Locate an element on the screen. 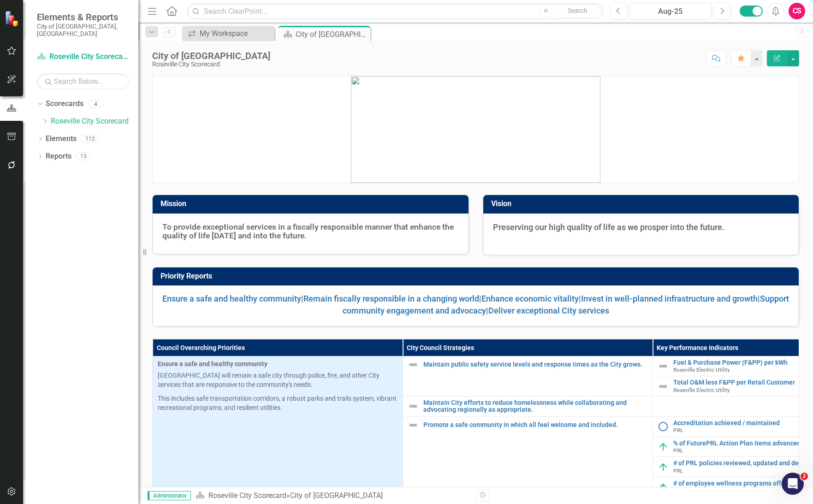  a: Deliver exceptional City services is located at coordinates (549, 310).